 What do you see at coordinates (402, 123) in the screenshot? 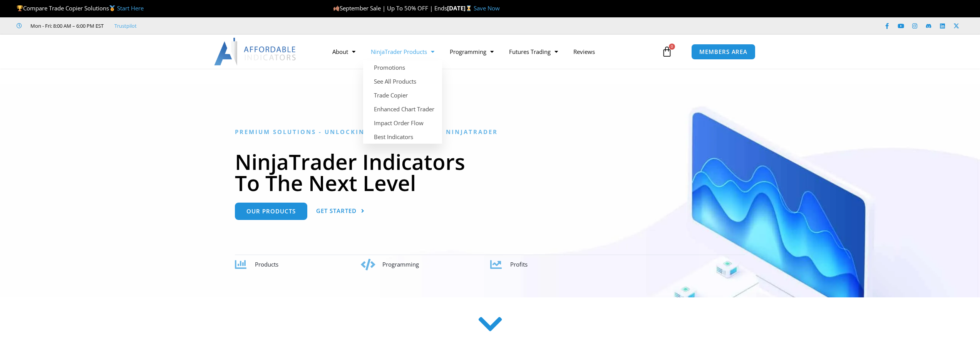
I see `a: Impact Order Flow` at bounding box center [402, 123].